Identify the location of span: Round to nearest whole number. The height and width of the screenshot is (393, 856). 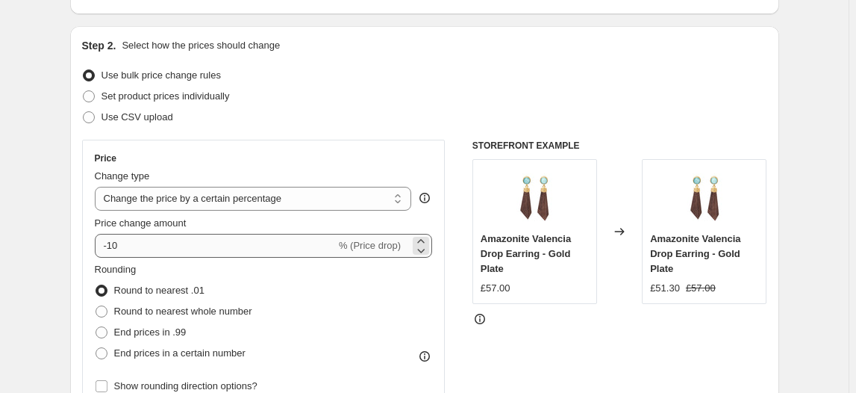
(183, 310).